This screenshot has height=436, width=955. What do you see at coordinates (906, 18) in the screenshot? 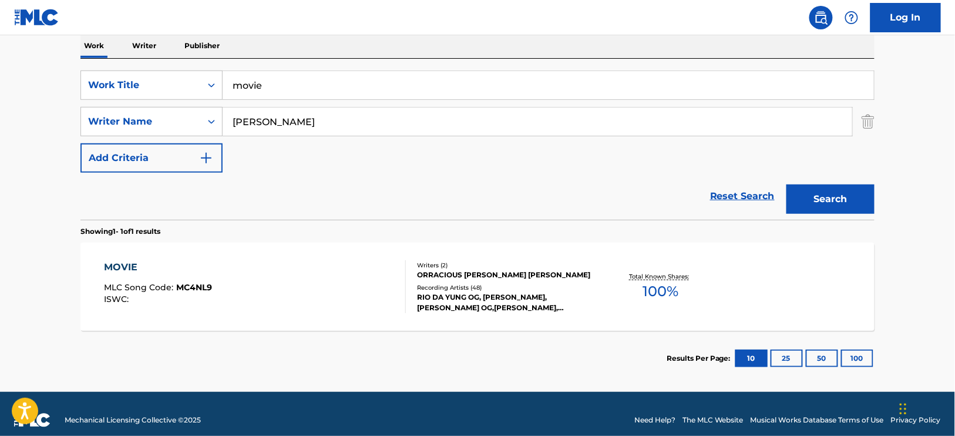
I see `a: Log In` at bounding box center [906, 18].